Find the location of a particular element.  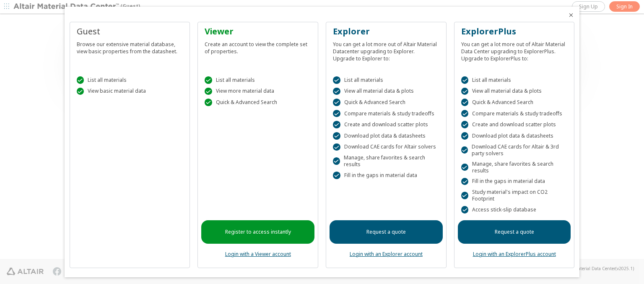

a: Login with an ExplorerPlus account is located at coordinates (515, 254).